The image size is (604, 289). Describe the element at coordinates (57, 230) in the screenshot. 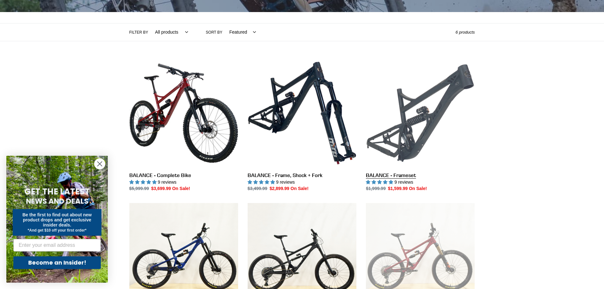

I see `span: *And get $10 off your first order*` at that location.